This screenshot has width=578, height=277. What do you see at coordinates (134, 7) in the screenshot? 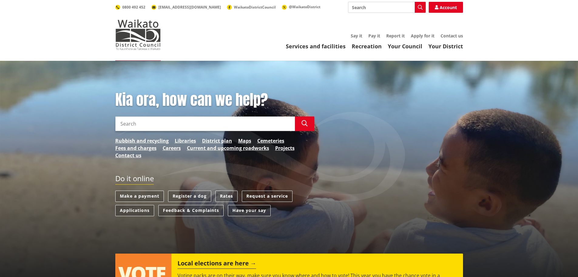
I see `span: 0800 492 452` at bounding box center [134, 7].